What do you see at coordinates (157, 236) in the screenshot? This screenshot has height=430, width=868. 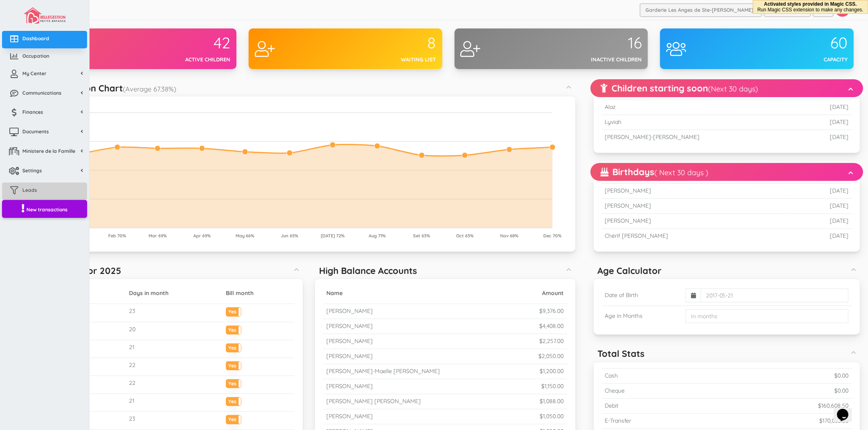 I see `tspan: Mar 69%` at bounding box center [157, 236].